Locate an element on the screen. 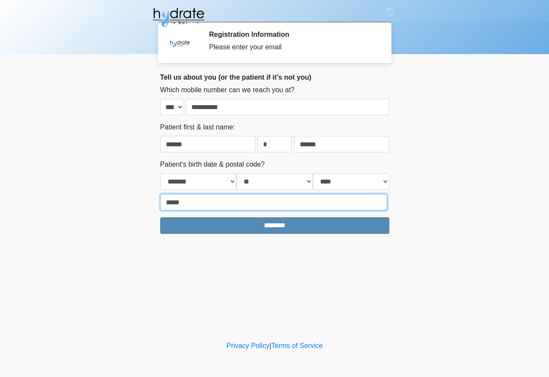 This screenshot has width=549, height=377. img: Agent Avatar is located at coordinates (180, 43).